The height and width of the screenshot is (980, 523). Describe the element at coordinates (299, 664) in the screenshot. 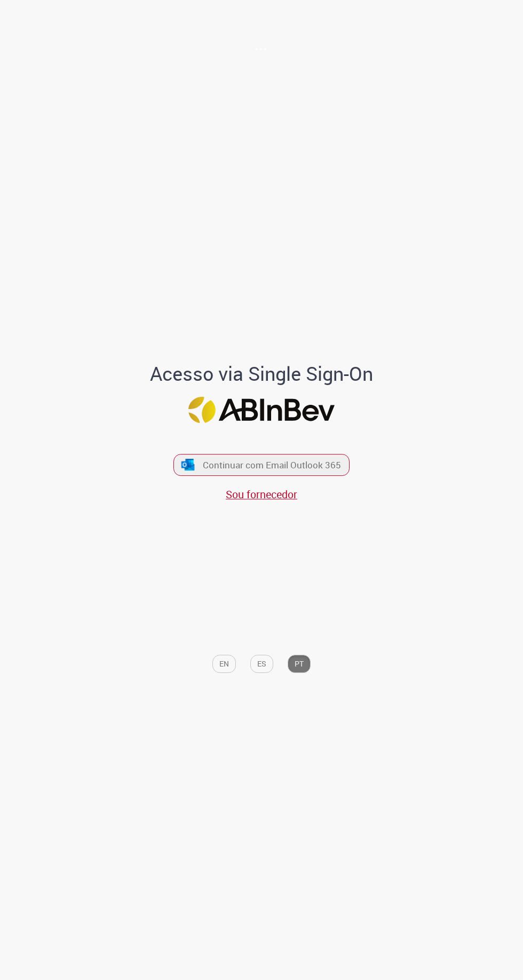

I see `button: PT` at that location.